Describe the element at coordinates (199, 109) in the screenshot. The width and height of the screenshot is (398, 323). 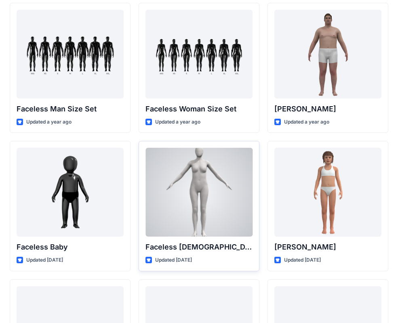
I see `p: Faceless Woman Size Set` at that location.